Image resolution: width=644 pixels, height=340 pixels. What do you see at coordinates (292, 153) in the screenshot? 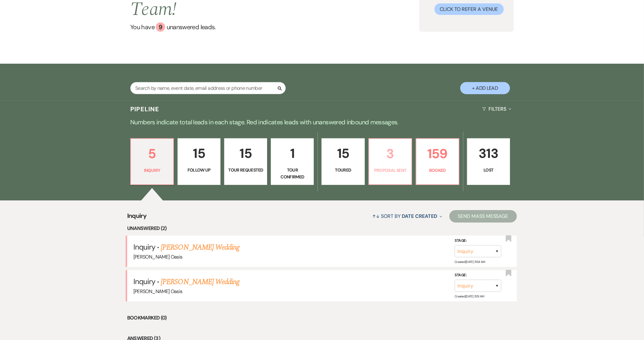
I see `p: 1` at bounding box center [292, 153].